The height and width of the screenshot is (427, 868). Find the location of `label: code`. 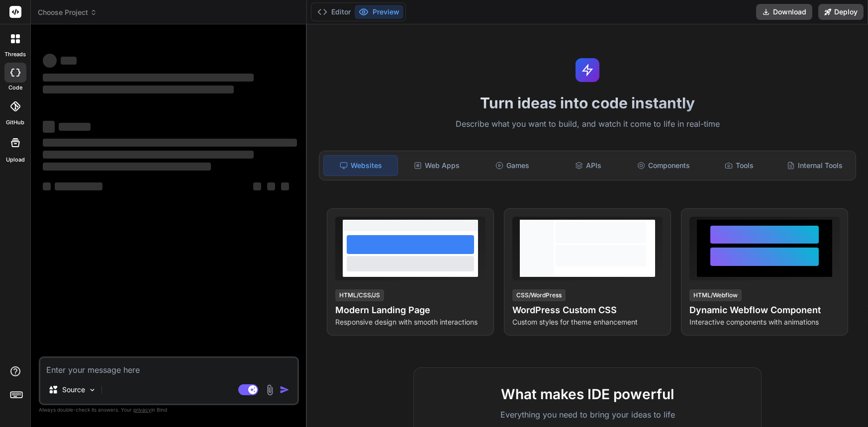

label: code is located at coordinates (15, 87).